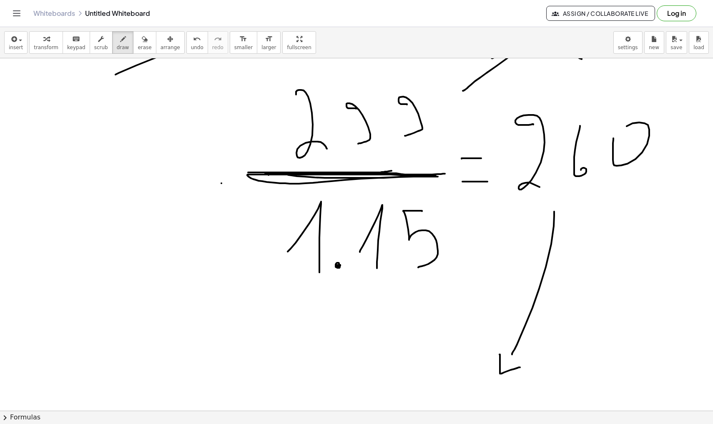  What do you see at coordinates (123, 48) in the screenshot?
I see `span: draw` at bounding box center [123, 48].